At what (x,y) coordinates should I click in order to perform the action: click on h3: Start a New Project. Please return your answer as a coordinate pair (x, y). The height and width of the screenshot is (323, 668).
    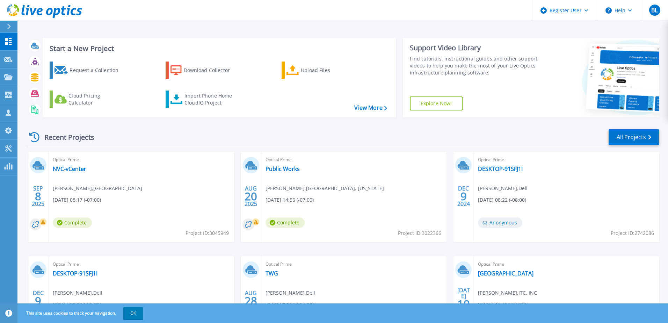
    Looking at the image, I should click on (218, 49).